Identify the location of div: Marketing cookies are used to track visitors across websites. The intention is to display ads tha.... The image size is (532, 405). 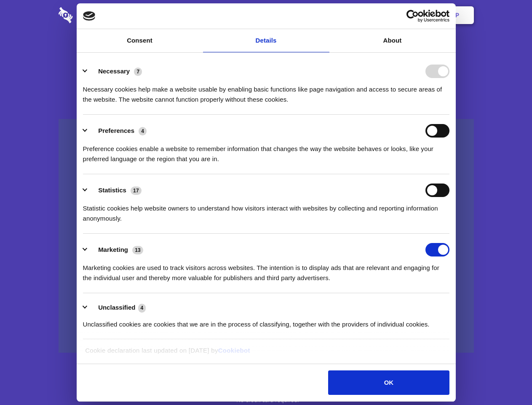
(266, 270).